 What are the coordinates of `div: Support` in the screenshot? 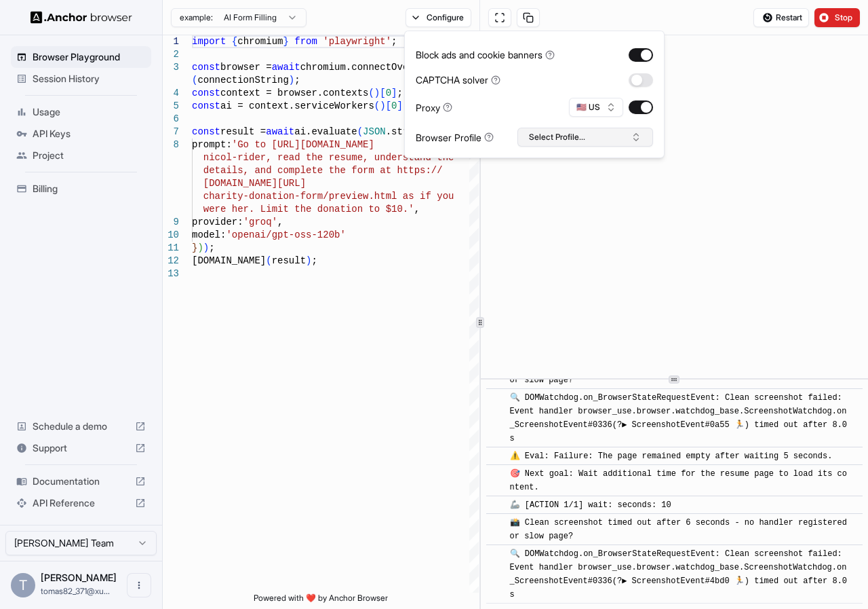 It's located at (81, 448).